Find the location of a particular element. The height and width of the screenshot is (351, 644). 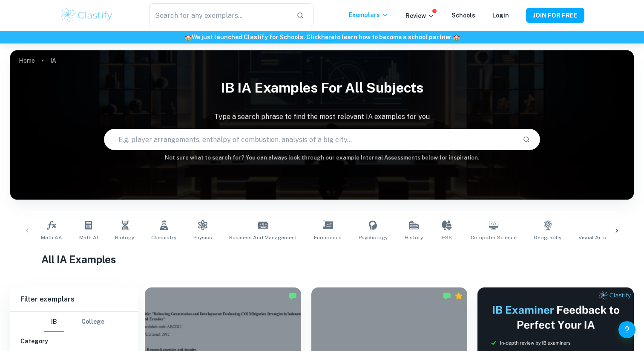

span: Chemistry is located at coordinates (164, 238).